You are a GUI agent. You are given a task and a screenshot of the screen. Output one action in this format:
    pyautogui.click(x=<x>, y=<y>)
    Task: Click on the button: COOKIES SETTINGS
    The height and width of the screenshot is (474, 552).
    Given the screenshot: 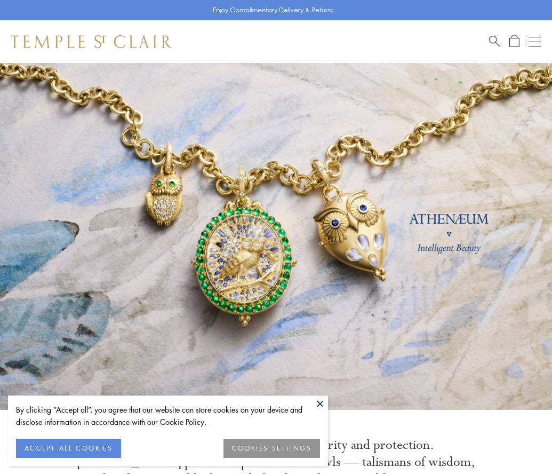 What is the action you would take?
    pyautogui.click(x=272, y=448)
    